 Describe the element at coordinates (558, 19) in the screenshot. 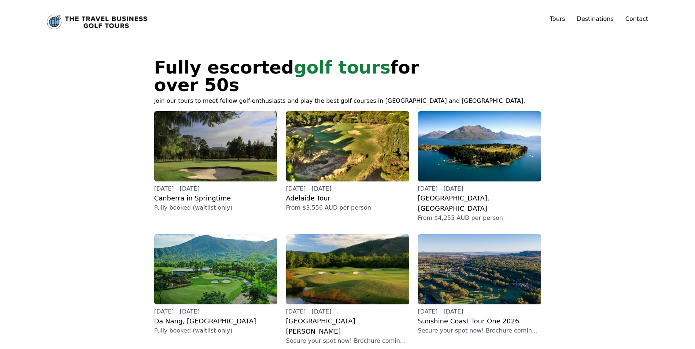

I see `a: Tours` at that location.